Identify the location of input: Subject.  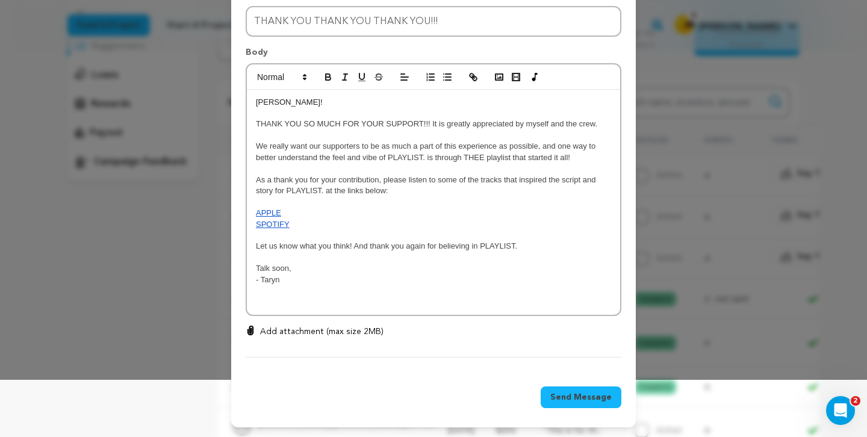
(434, 21).